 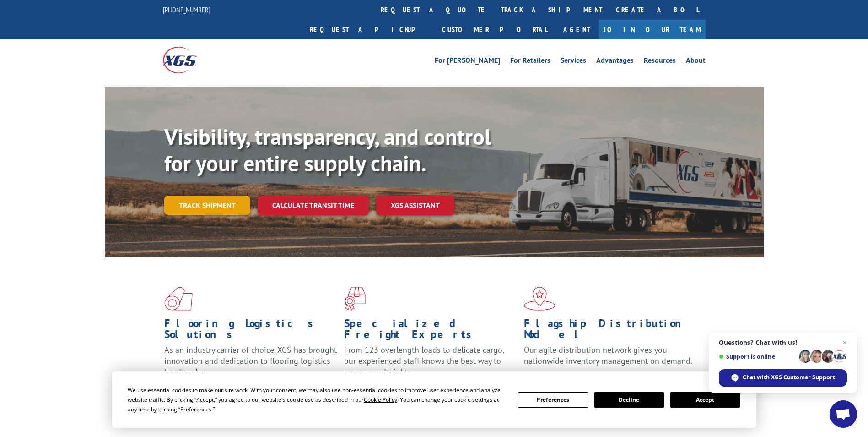 I want to click on h1: Flagship Distribution Model, so click(x=611, y=331).